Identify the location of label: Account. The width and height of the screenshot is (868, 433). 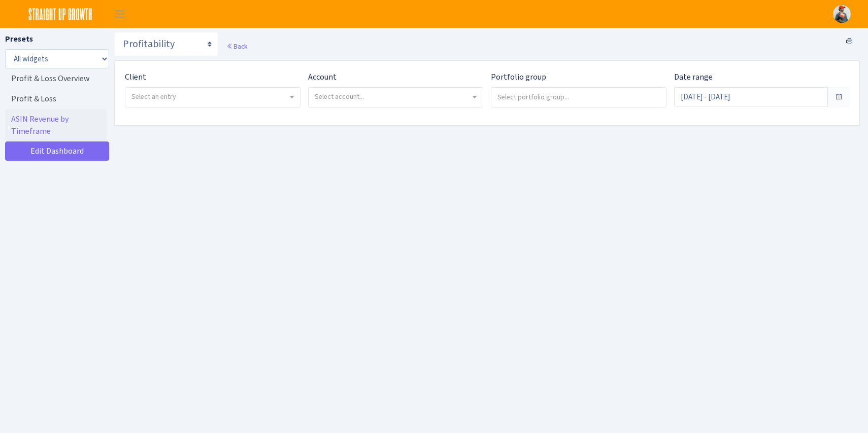
(322, 77).